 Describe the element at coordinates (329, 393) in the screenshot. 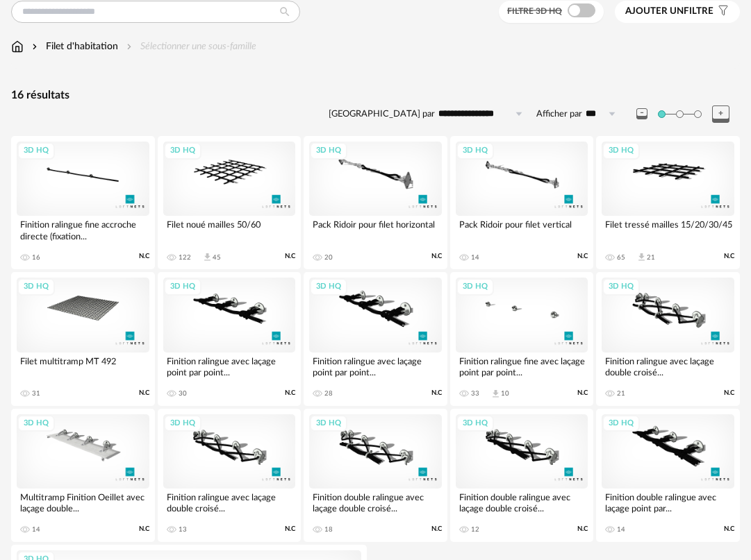

I see `div: 28` at that location.